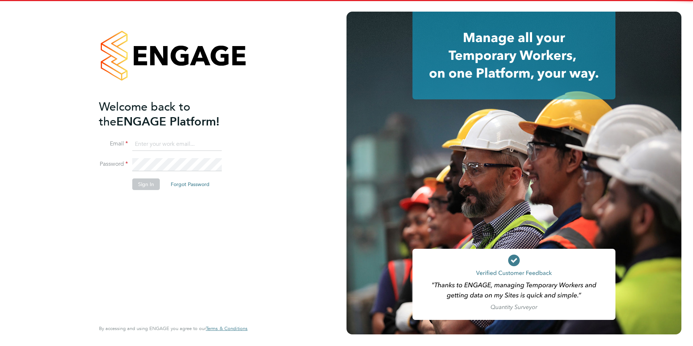  I want to click on button: Forgot Password, so click(190, 184).